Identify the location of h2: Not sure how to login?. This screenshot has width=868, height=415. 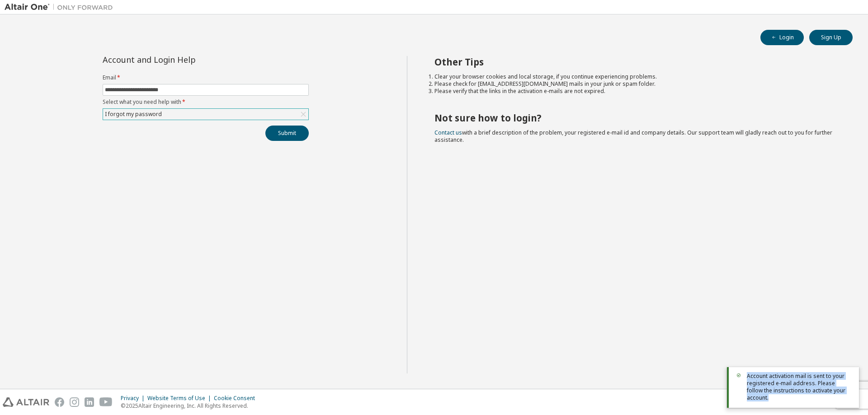
(635, 118).